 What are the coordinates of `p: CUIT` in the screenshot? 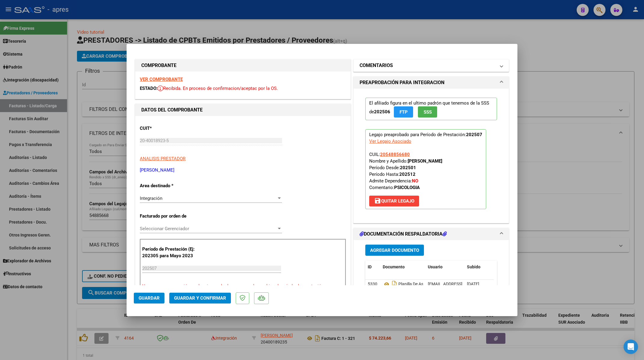 It's located at (171, 128).